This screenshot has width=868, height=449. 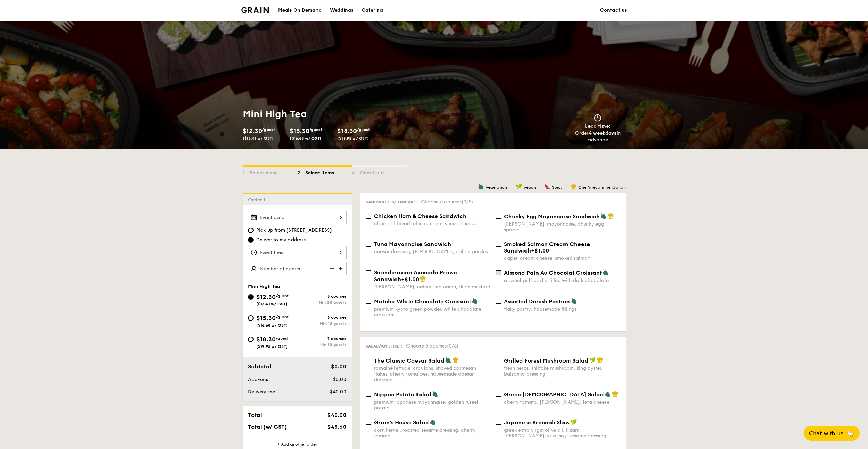 I want to click on input: Almond Pain Au Chocolat Croissanta sweet puff pastry filled with dark chocolate, so click(x=498, y=273).